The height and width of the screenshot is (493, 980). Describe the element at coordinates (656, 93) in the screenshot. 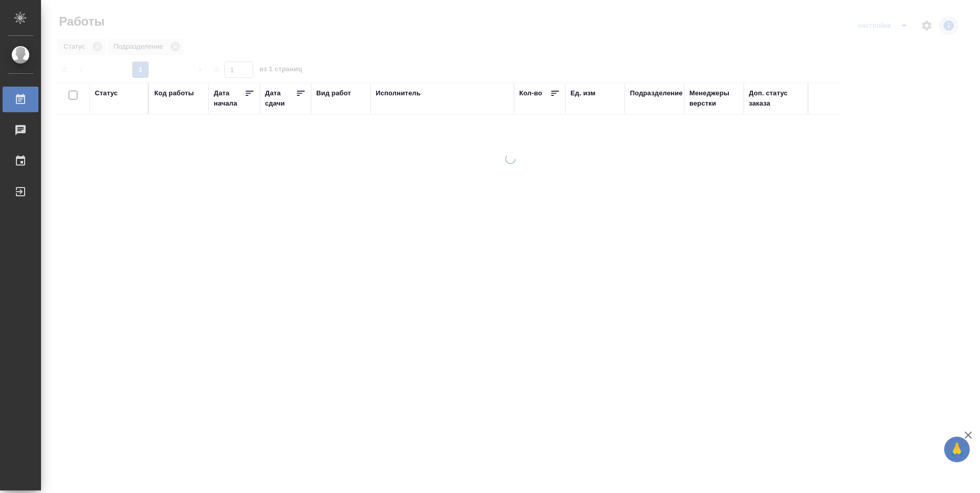

I see `div: Подразделение` at that location.